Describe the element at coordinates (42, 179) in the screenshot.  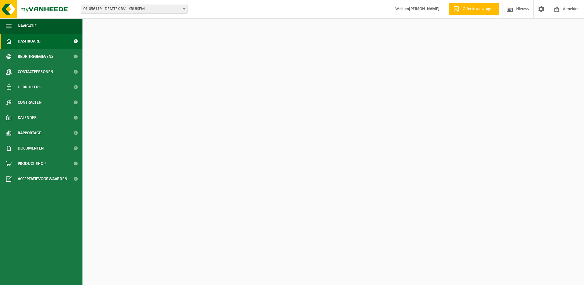
I see `span: Acceptatievoorwaarden` at that location.